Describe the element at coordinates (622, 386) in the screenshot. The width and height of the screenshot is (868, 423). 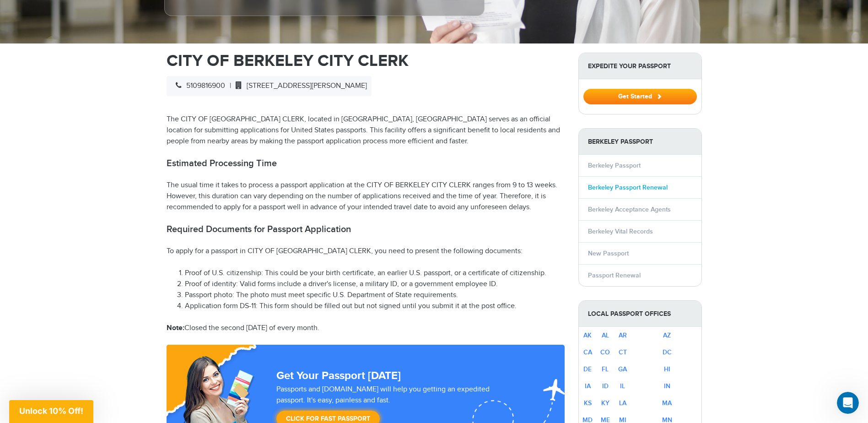
I see `a: IL` at that location.